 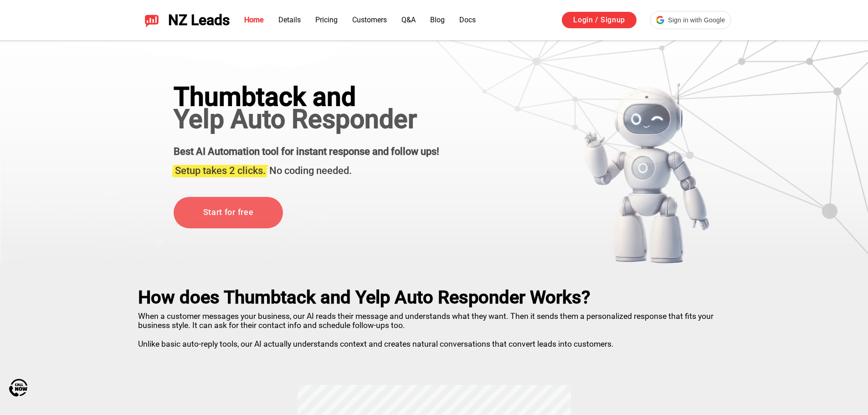 What do you see at coordinates (289, 20) in the screenshot?
I see `a: Details` at bounding box center [289, 20].